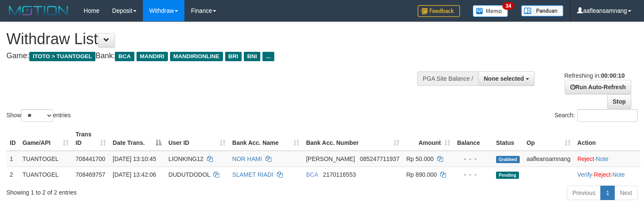  I want to click on th: Game/API: activate to sort column ascending, so click(45, 138).